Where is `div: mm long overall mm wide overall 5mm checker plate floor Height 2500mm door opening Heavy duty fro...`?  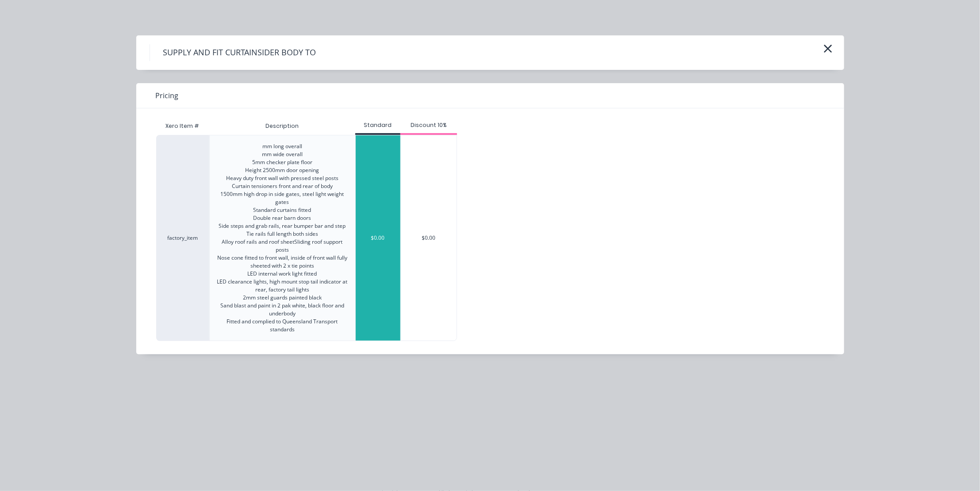
div: mm long overall mm wide overall 5mm checker plate floor Height 2500mm door opening Heavy duty fro... is located at coordinates (282, 238).